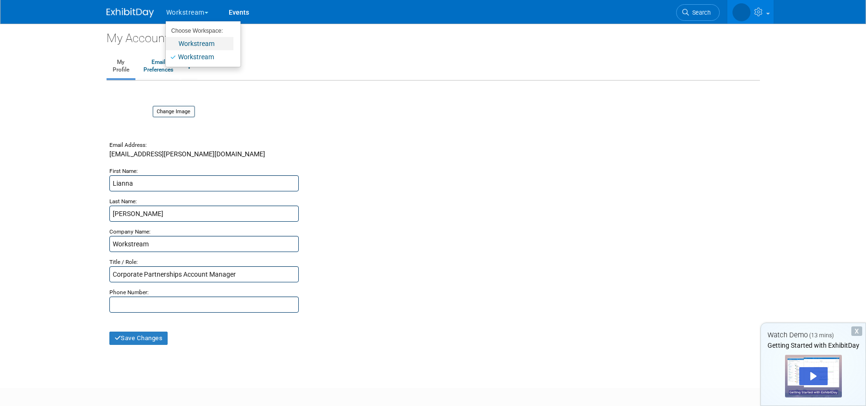 This screenshot has height=406, width=866. Describe the element at coordinates (124, 171) in the screenshot. I see `small: First Name:` at that location.